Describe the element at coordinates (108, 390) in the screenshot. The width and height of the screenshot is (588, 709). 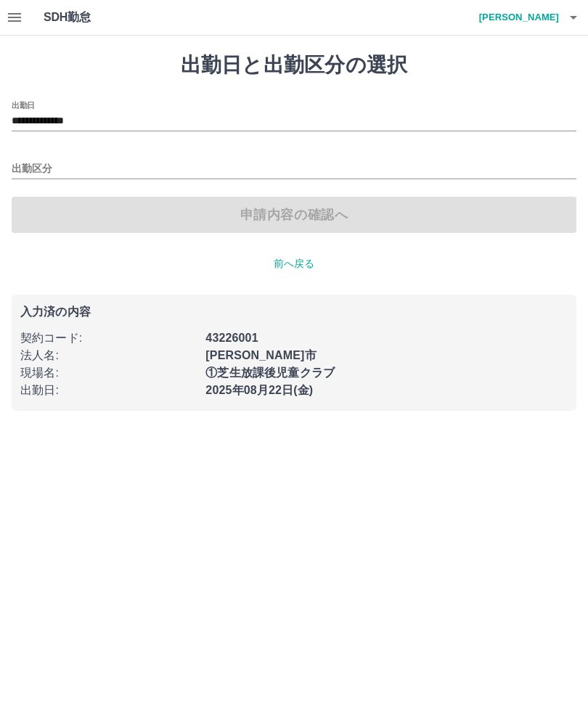
I see `p: 出勤日 :` at that location.